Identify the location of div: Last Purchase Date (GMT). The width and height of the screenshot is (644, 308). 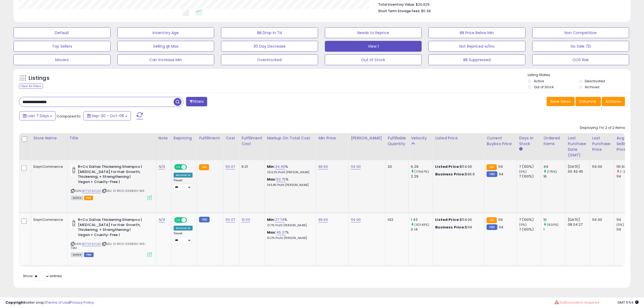
(577, 146).